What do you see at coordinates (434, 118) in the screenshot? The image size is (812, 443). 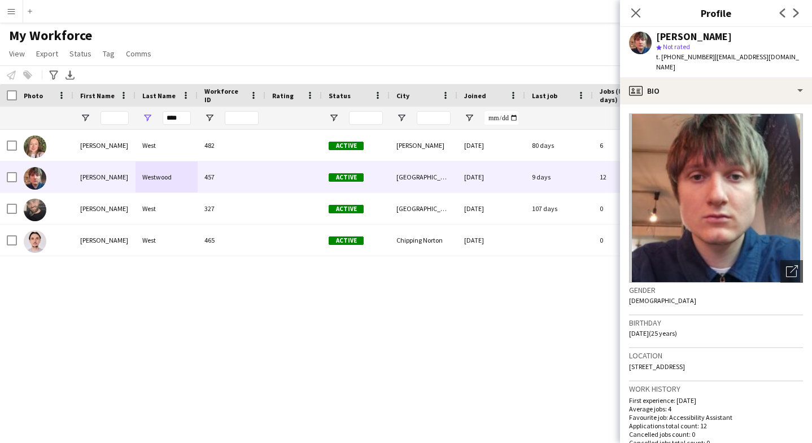 I see `input: City Filter Input` at bounding box center [434, 118].